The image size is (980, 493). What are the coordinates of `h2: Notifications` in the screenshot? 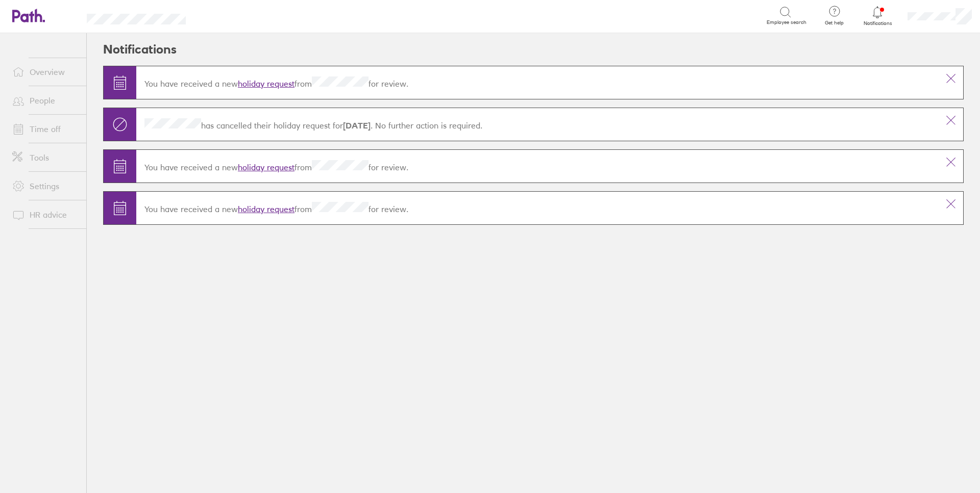 It's located at (140, 50).